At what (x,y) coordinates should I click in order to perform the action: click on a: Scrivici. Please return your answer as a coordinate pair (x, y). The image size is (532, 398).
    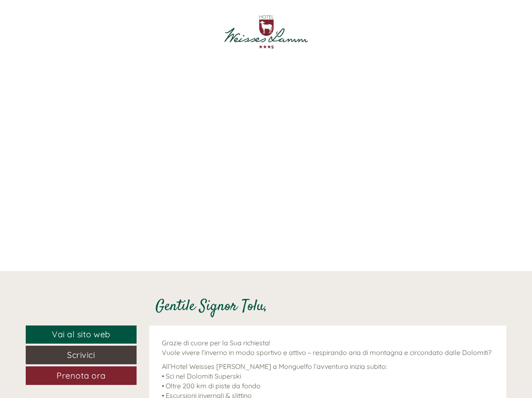
    Looking at the image, I should click on (81, 355).